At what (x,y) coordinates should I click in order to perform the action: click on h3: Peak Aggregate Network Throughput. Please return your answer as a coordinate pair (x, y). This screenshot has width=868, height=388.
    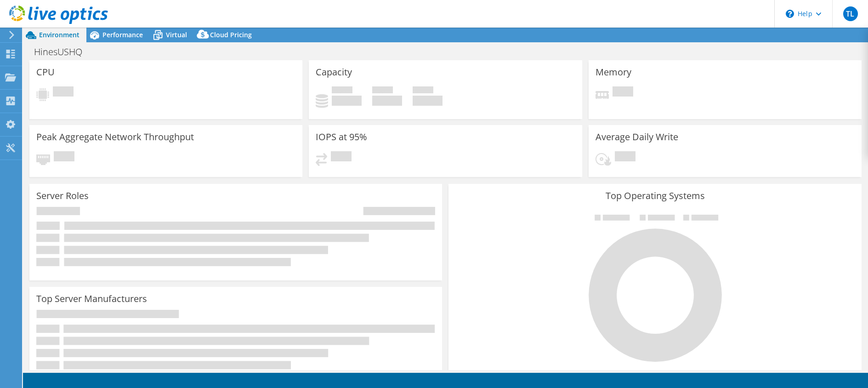
    Looking at the image, I should click on (115, 137).